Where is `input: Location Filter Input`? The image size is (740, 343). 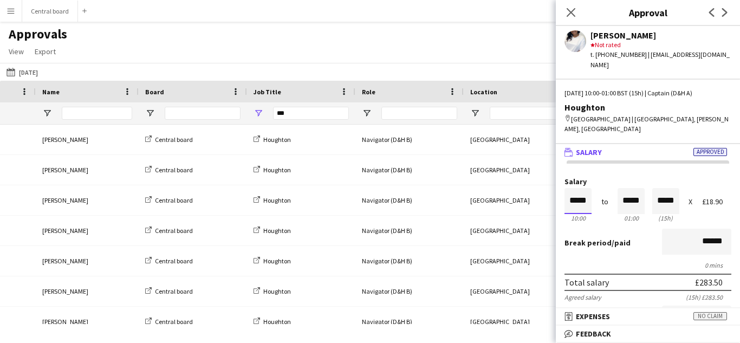
input: Location Filter Input is located at coordinates (527, 113).